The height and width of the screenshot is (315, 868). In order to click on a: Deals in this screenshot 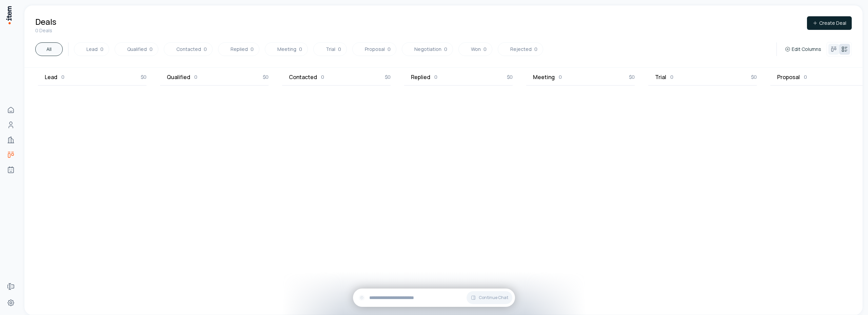, I will do `click(11, 155)`.